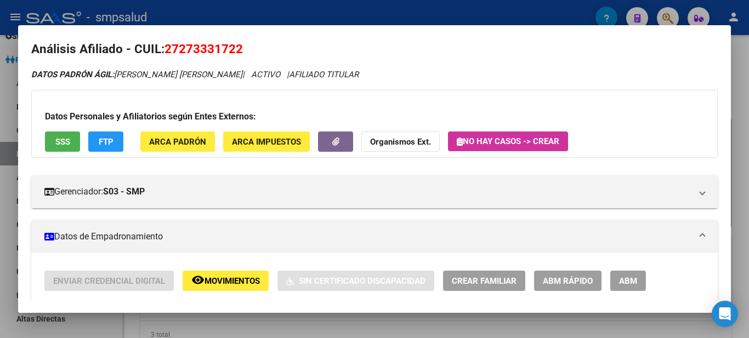  What do you see at coordinates (266, 141) in the screenshot?
I see `button: ARCA Impuestos` at bounding box center [266, 141].